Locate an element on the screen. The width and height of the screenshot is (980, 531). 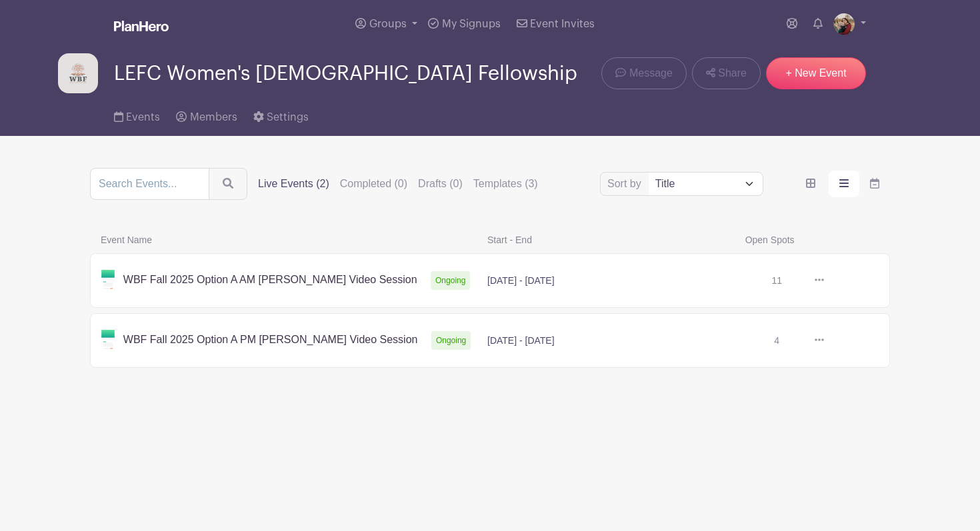
label: Drafts (0) is located at coordinates (440, 184).